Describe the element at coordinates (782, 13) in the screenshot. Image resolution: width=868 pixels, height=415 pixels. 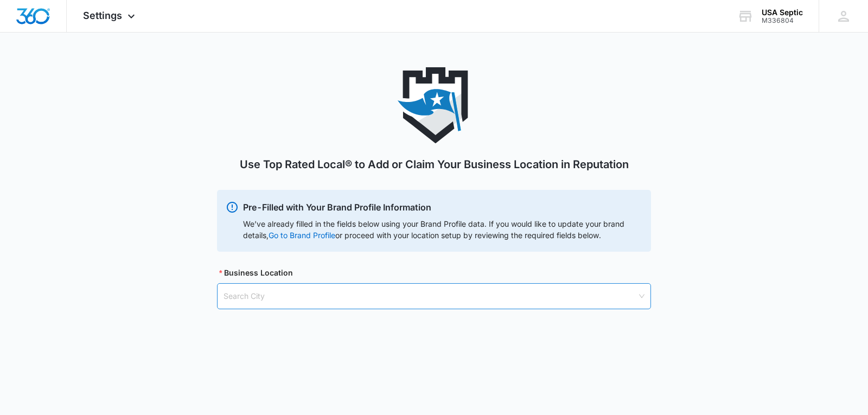
I see `div: account name` at that location.